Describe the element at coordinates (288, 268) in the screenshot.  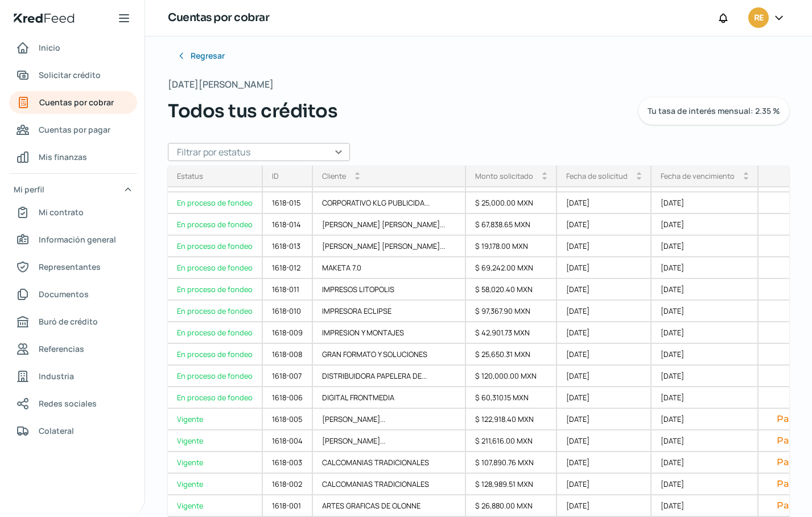
I see `div: 1618-012` at that location.